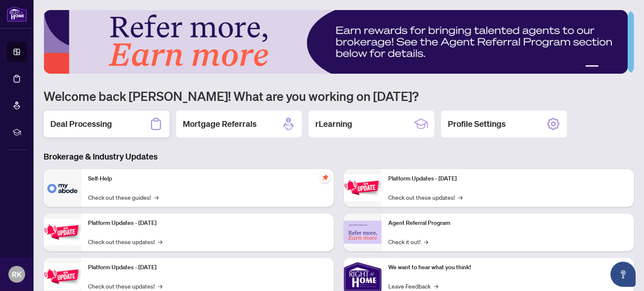 This screenshot has height=291, width=644. I want to click on h2: Mortgage Referrals, so click(219, 124).